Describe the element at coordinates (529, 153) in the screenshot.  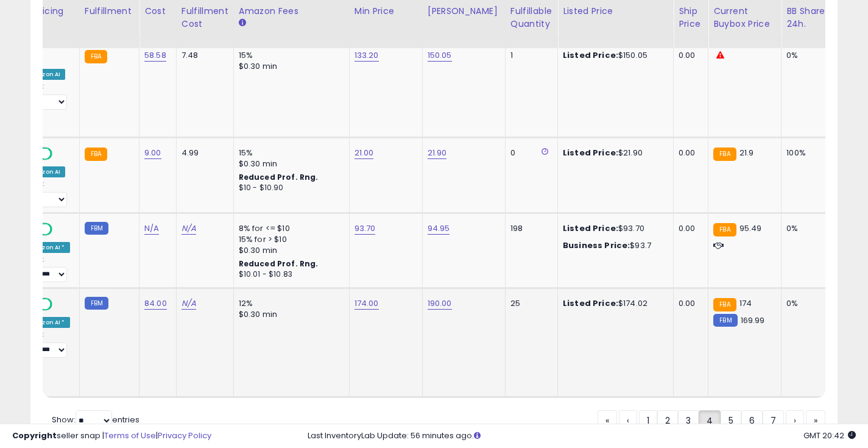
I see `div: 0` at that location.